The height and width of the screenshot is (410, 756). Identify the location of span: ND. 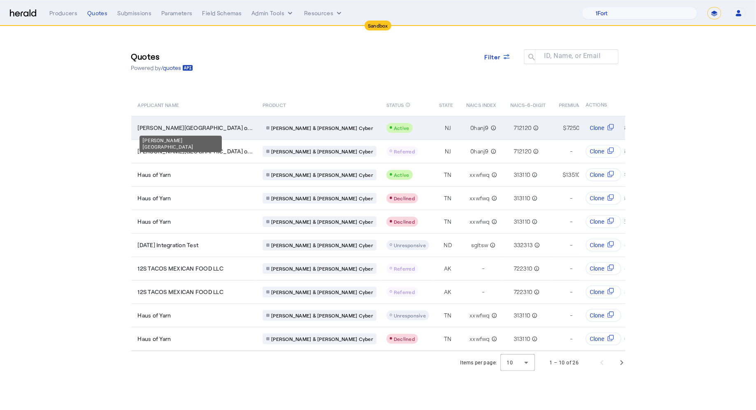
(448, 245).